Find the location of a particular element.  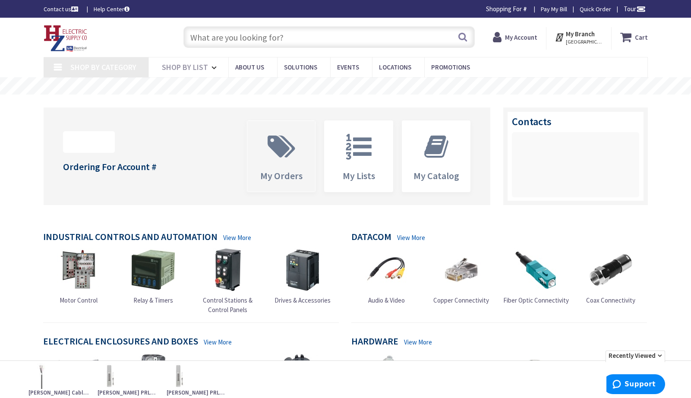

span: Shop By Category is located at coordinates (103, 67).